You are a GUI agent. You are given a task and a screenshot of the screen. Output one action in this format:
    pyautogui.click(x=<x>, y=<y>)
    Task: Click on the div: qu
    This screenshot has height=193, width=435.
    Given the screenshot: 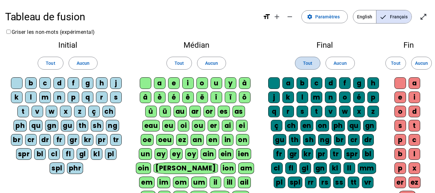 What is the action you would take?
    pyautogui.click(x=354, y=126)
    